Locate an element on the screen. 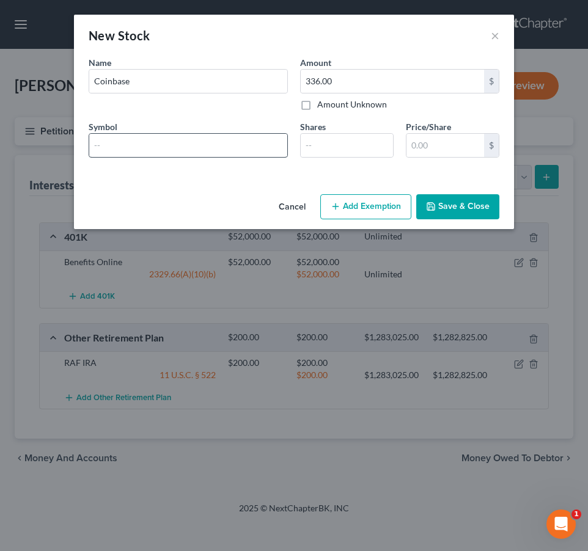 The image size is (588, 551). div: New Stock is located at coordinates (119, 35).